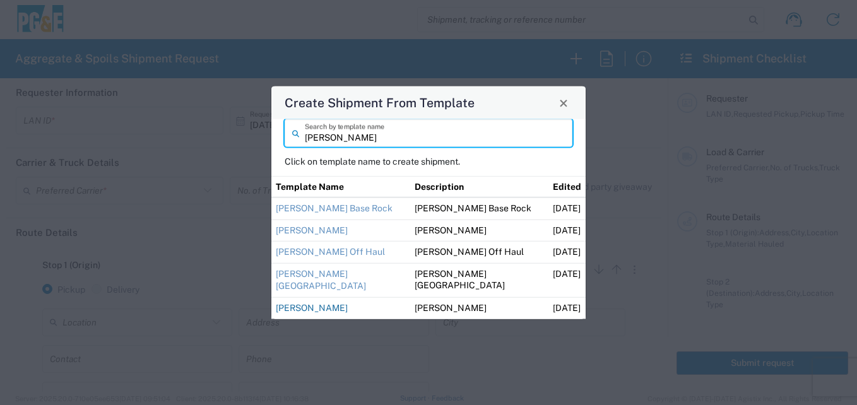 This screenshot has height=405, width=857. Describe the element at coordinates (567, 187) in the screenshot. I see `th: Edited` at that location.